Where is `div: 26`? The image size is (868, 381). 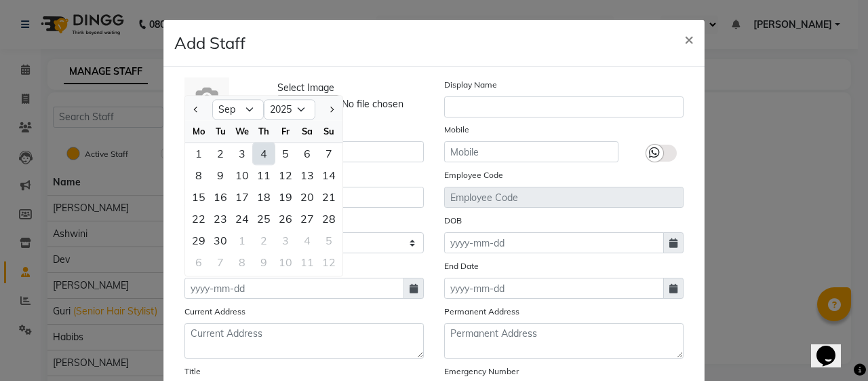 div: 26 is located at coordinates (286, 219).